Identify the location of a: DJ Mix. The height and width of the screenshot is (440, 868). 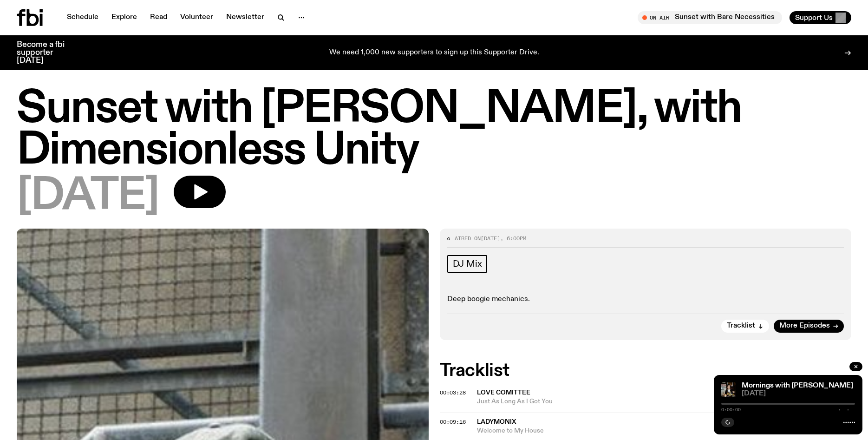
(467, 264).